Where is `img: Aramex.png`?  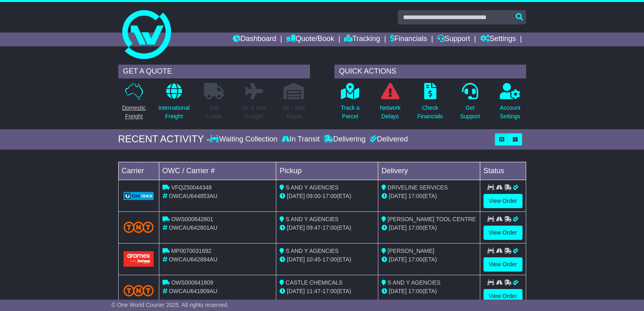 img: Aramex.png is located at coordinates (138, 259).